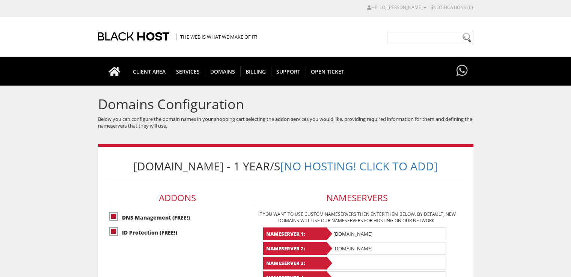 This screenshot has height=277, width=571. Describe the element at coordinates (177, 217) in the screenshot. I see `label: DNS Management (FREE!)` at that location.